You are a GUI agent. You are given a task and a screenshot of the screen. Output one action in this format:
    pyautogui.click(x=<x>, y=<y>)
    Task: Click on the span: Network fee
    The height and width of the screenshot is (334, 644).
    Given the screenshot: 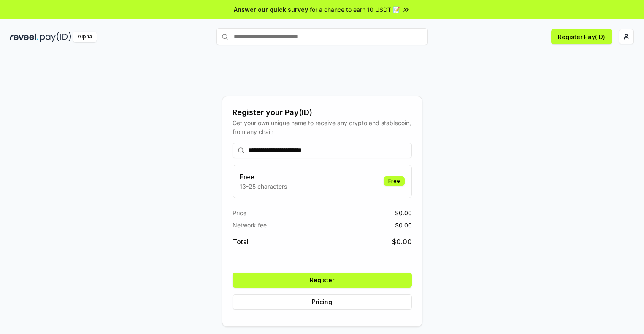 What is the action you would take?
    pyautogui.click(x=250, y=225)
    